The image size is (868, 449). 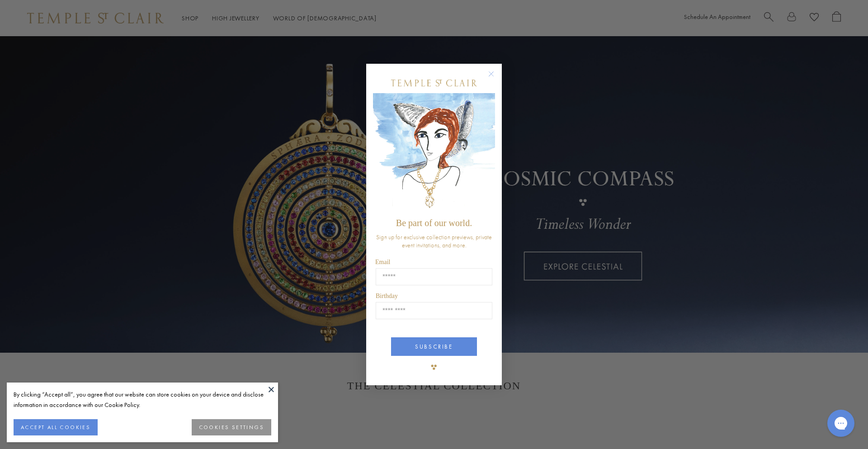 I want to click on button: Close dialog, so click(x=496, y=78).